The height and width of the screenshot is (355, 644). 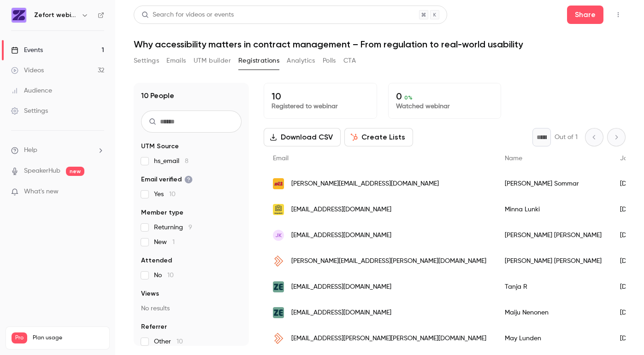 I want to click on p: 0, so click(x=445, y=97).